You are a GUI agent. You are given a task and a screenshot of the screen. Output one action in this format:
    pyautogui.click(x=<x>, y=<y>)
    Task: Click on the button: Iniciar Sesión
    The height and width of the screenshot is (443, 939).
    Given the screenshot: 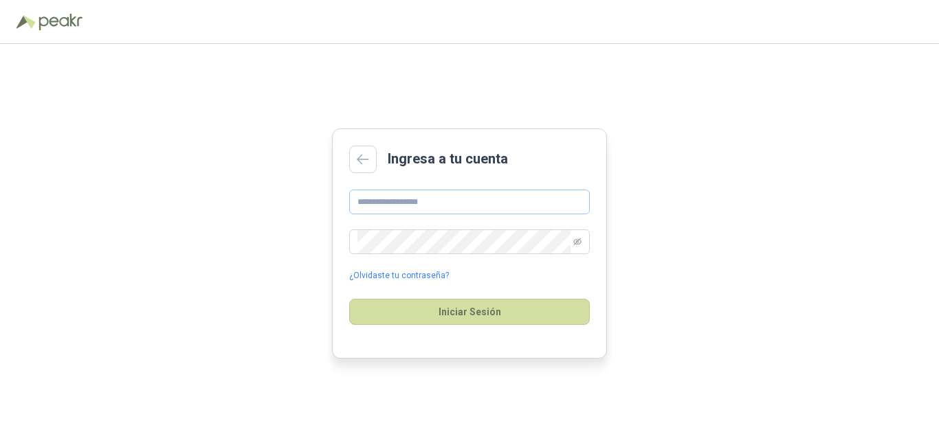 What is the action you would take?
    pyautogui.click(x=469, y=312)
    